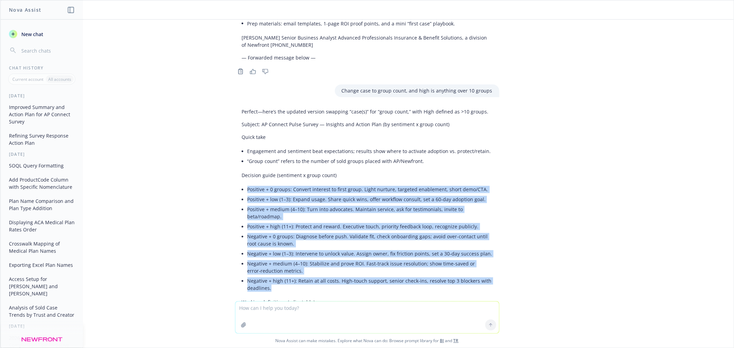  What do you see at coordinates (42, 114) in the screenshot?
I see `button: Improved Summary and Action Plan for AP Connect Survey` at bounding box center [42, 114].